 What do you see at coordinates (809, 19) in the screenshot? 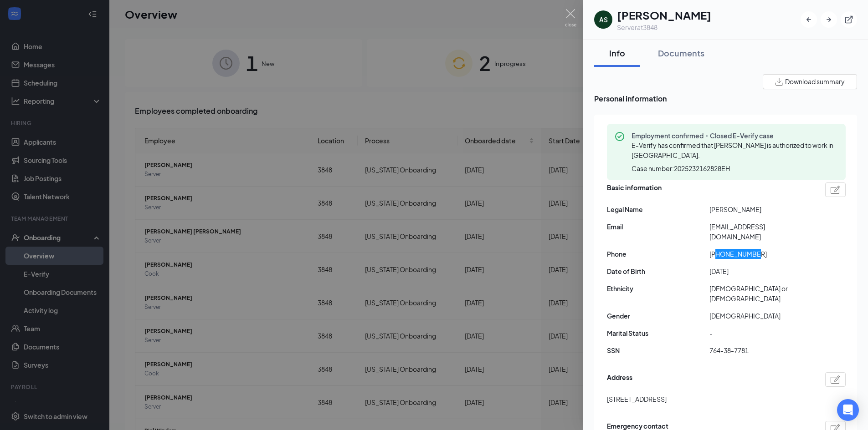
I see `button: ArrowLeftNew` at bounding box center [809, 19].